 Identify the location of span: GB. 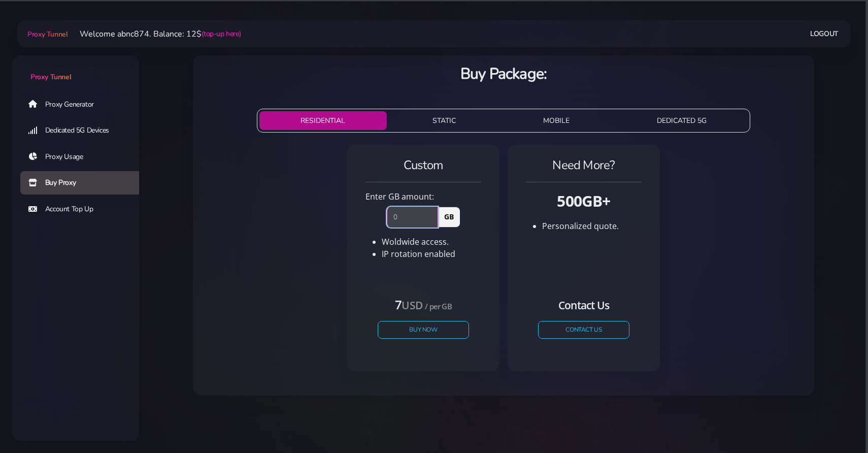
(449, 217).